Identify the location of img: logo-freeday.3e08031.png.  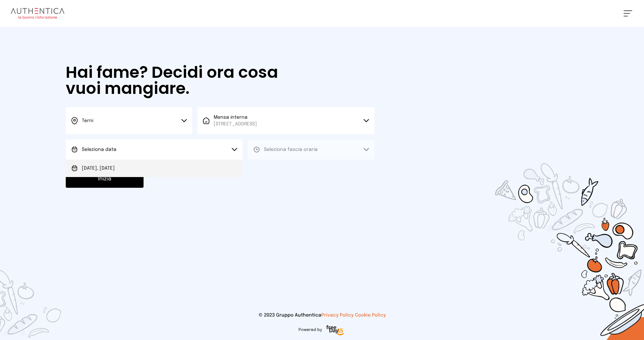
(335, 331).